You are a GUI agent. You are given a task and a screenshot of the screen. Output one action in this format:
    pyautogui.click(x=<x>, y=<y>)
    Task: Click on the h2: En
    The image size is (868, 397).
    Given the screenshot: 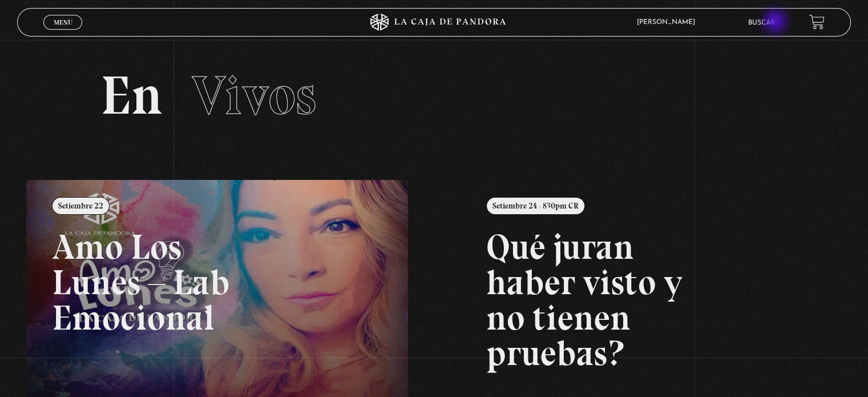 What is the action you would take?
    pyautogui.click(x=434, y=96)
    